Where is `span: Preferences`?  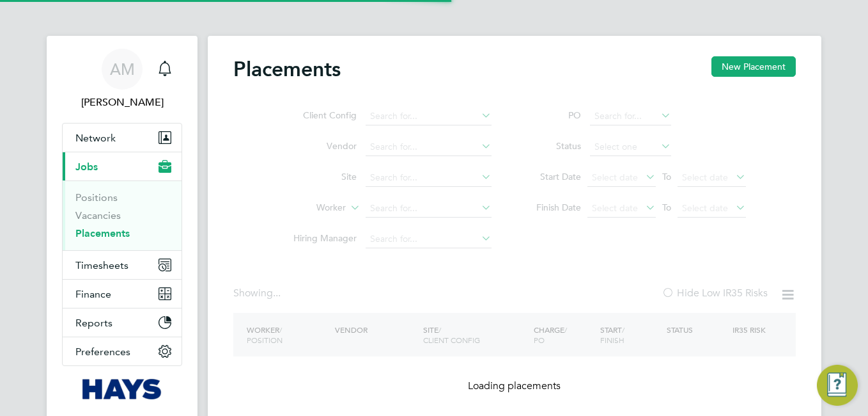 span: Preferences is located at coordinates (103, 352).